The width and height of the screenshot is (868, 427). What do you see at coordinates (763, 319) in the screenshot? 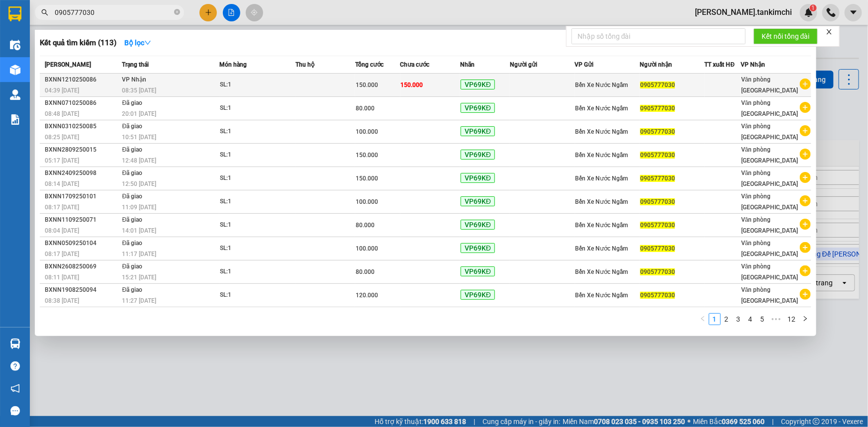
I see `a: 5` at bounding box center [763, 319].